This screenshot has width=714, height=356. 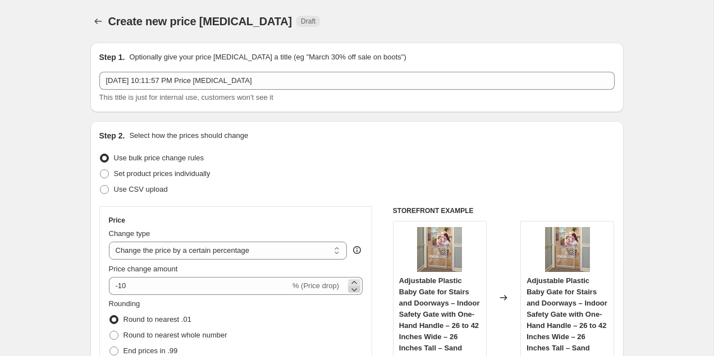 I want to click on span: Round to nearest whole number, so click(x=175, y=335).